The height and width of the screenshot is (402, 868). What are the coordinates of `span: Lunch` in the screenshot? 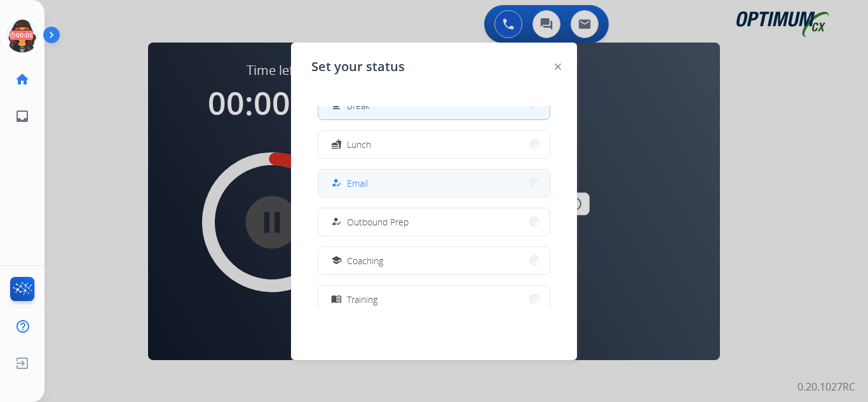 It's located at (359, 144).